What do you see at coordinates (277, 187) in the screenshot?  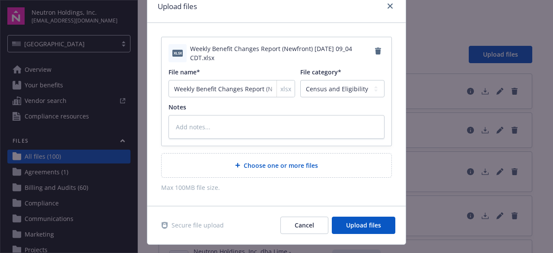 I see `span: Max 100MB file size.` at bounding box center [277, 187].